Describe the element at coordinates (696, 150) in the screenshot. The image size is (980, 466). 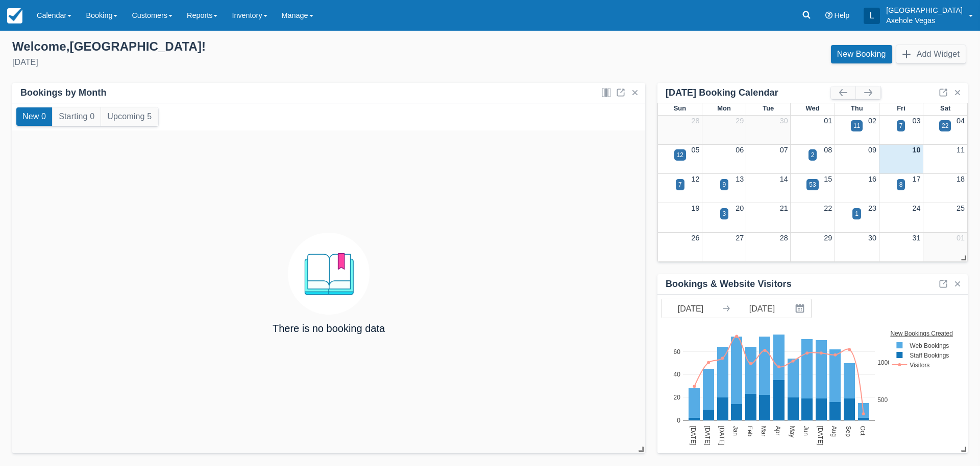
I see `a: 05` at that location.